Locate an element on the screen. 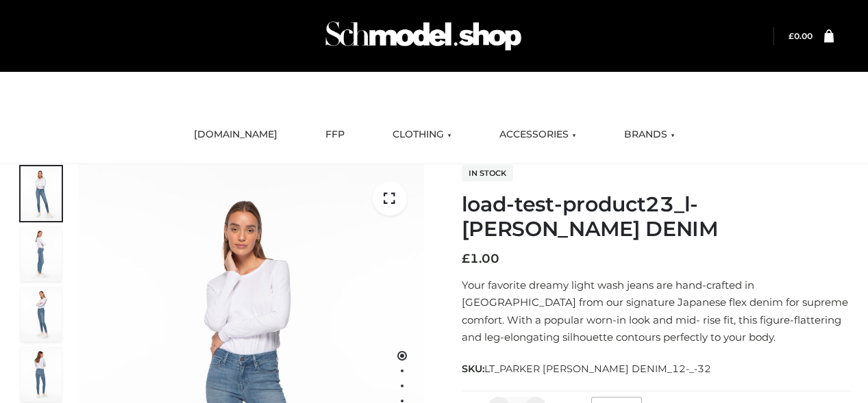 Image resolution: width=868 pixels, height=403 pixels. img: 2001KLX-Ava-skinny-cove-1-scaled_9b141654-9513-48e5-b76c-3dc7db129200.jpg is located at coordinates (41, 194).